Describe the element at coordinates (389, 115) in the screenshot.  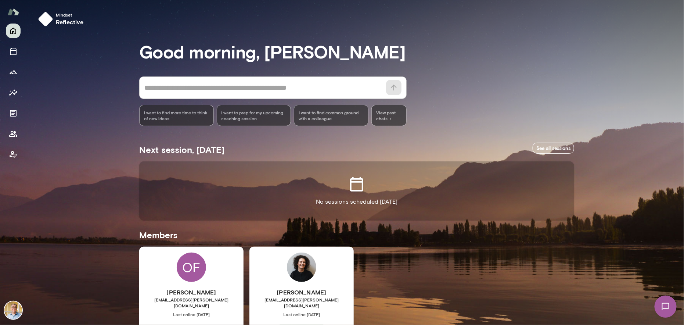
I see `span: View past chats ->` at that location.